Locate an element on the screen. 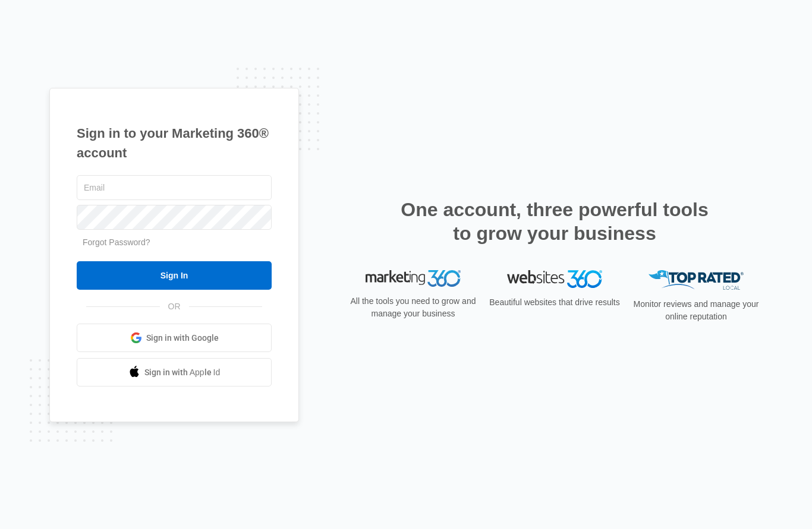  input: Sign In is located at coordinates (174, 275).